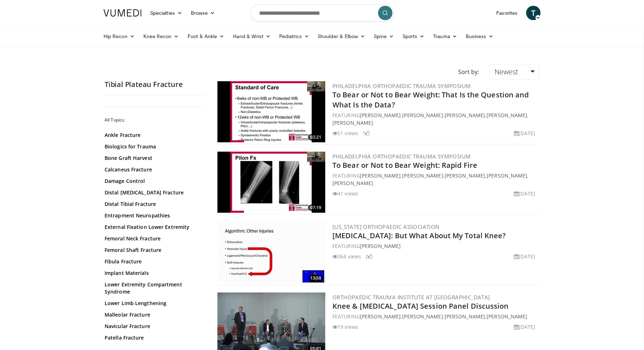 The height and width of the screenshot is (350, 644). Describe the element at coordinates (515, 72) in the screenshot. I see `a: Newest` at that location.